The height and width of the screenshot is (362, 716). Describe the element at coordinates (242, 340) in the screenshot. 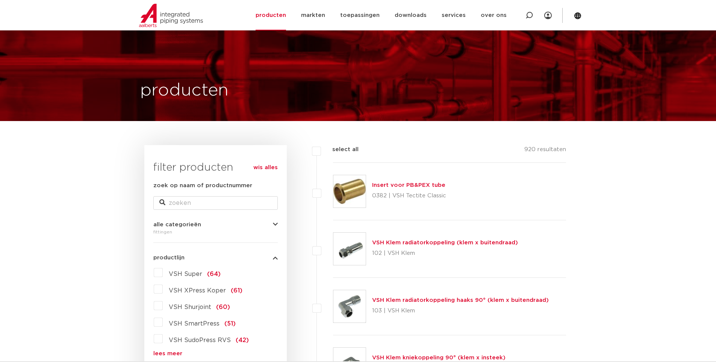

I see `span: (42)` at that location.